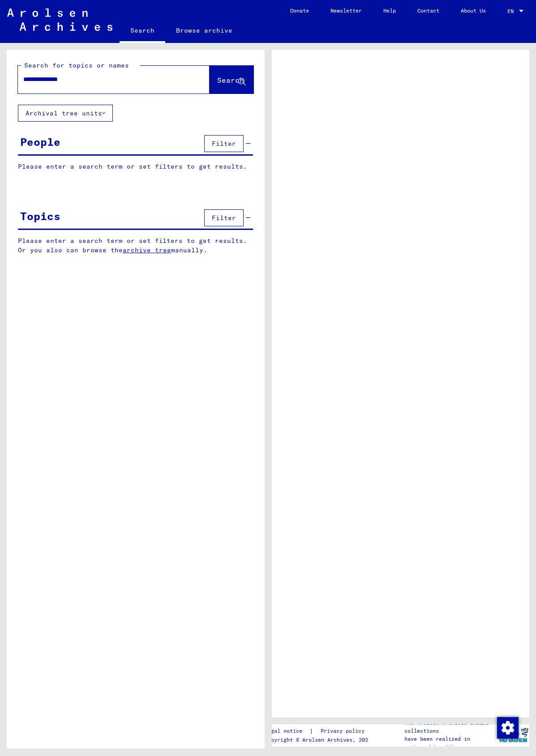  I want to click on span: Search, so click(230, 80).